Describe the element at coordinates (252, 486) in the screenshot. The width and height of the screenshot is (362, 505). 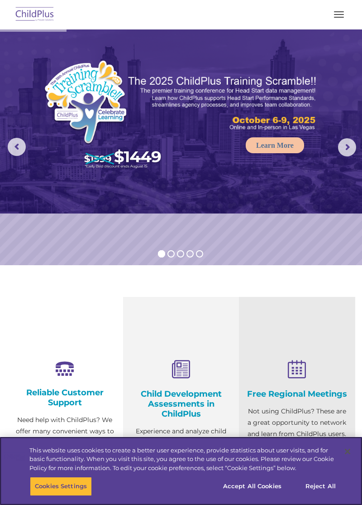
I see `button: Accept All Cookies` at that location.